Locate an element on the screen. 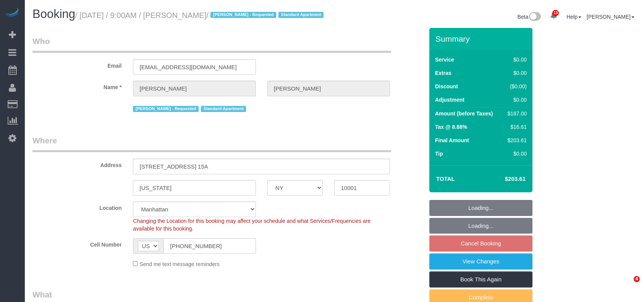 The image size is (644, 302). label: Service is located at coordinates (445, 59).